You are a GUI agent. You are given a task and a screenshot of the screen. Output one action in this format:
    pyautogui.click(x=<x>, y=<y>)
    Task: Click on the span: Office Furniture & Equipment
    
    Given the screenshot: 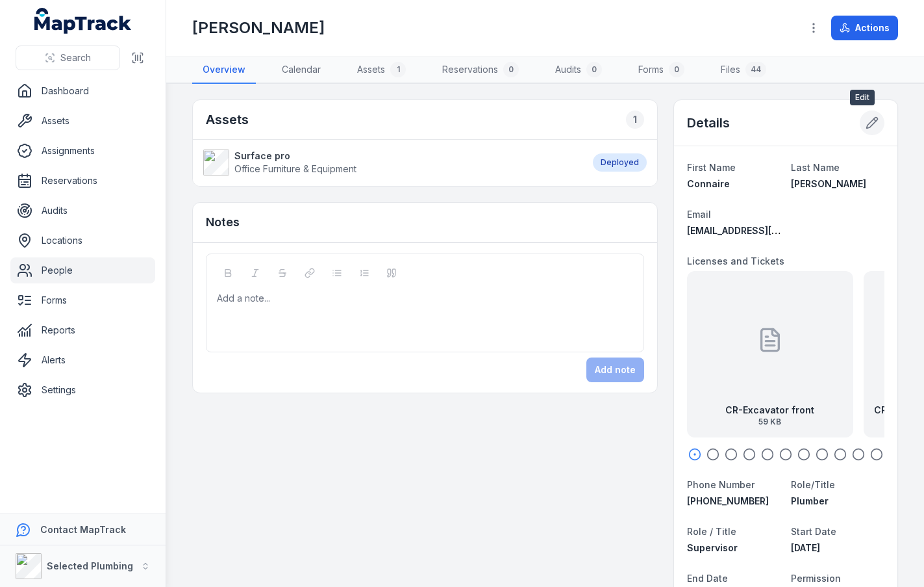 What is the action you would take?
    pyautogui.click(x=296, y=168)
    